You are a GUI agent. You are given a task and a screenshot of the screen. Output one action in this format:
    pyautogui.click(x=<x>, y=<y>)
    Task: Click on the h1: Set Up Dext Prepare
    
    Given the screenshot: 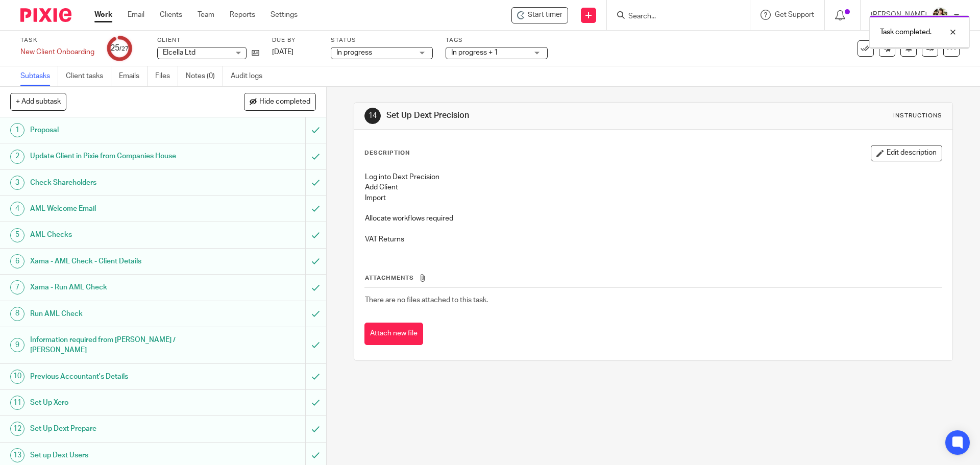 What is the action you would take?
    pyautogui.click(x=118, y=429)
    